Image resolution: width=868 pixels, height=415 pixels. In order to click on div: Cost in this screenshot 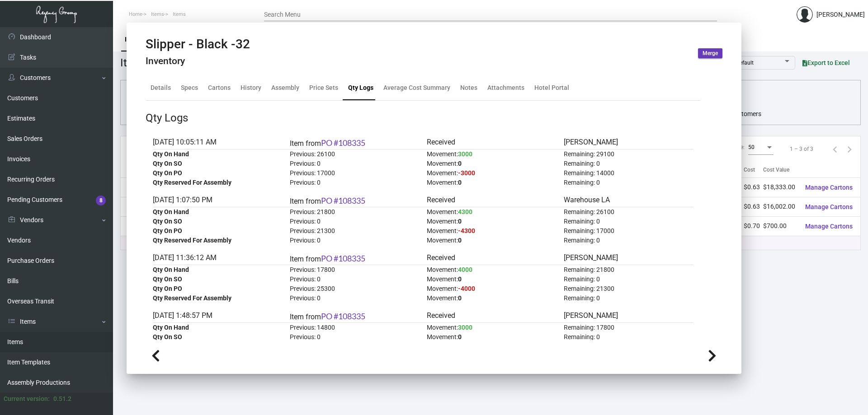, I will do `click(749, 170)`.